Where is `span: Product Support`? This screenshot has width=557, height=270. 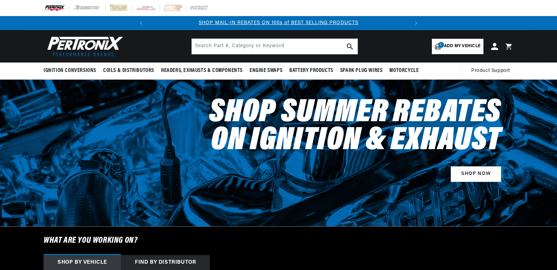 span: Product Support is located at coordinates (491, 71).